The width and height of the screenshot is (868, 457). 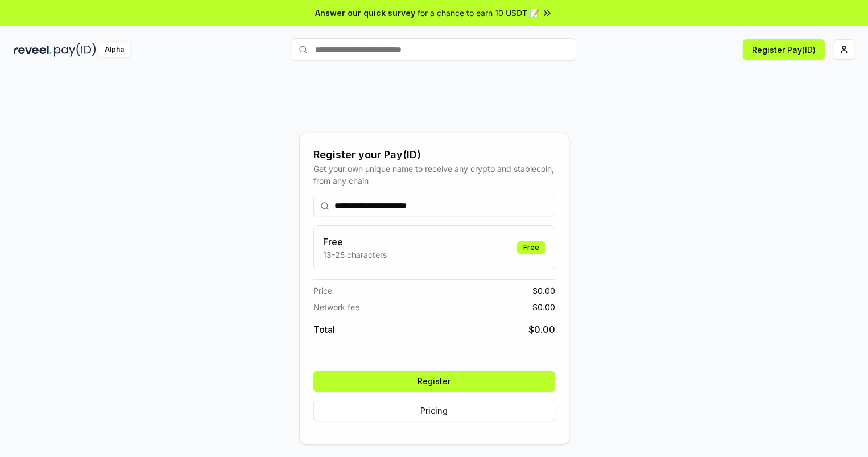 I want to click on span: for a chance to earn 10 USDT 📝, so click(x=478, y=12).